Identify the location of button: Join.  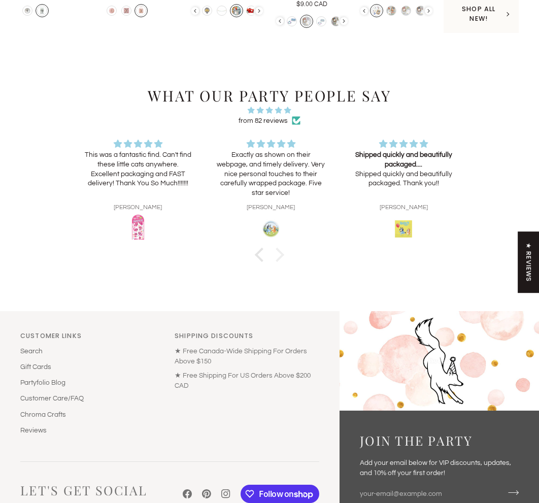
(510, 493).